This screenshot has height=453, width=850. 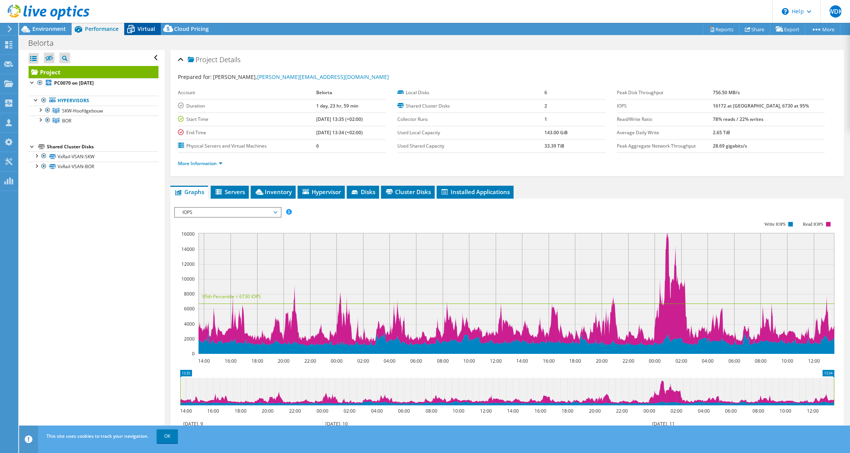 I want to click on span: Graphs, so click(x=189, y=192).